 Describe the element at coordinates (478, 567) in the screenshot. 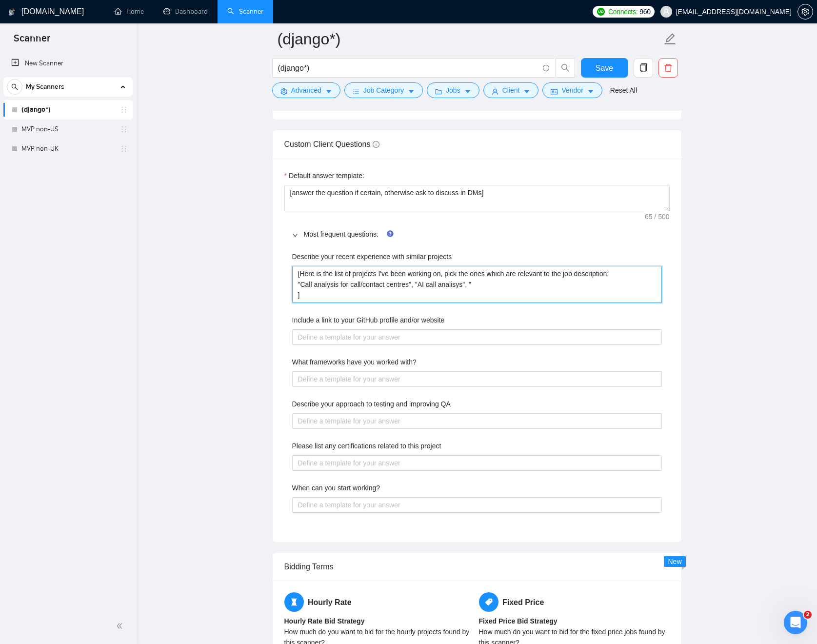

I see `div: Bidding Terms` at that location.